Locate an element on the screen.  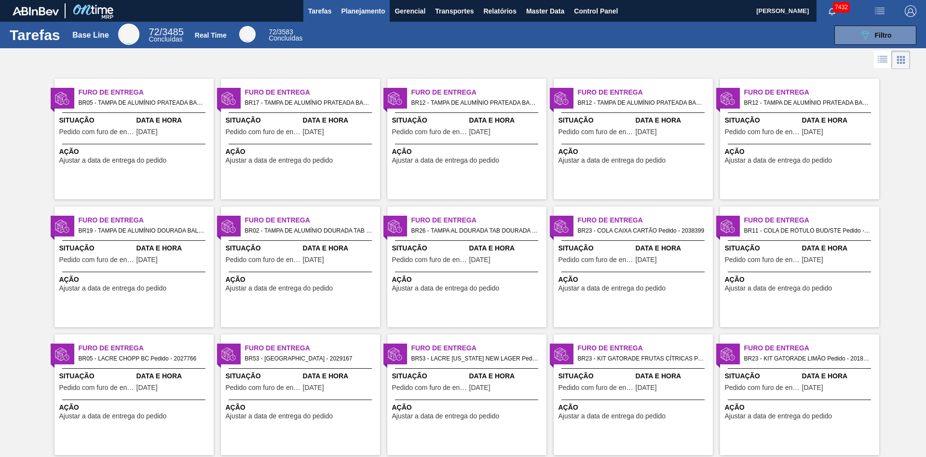
img: userActions is located at coordinates (880, 11).